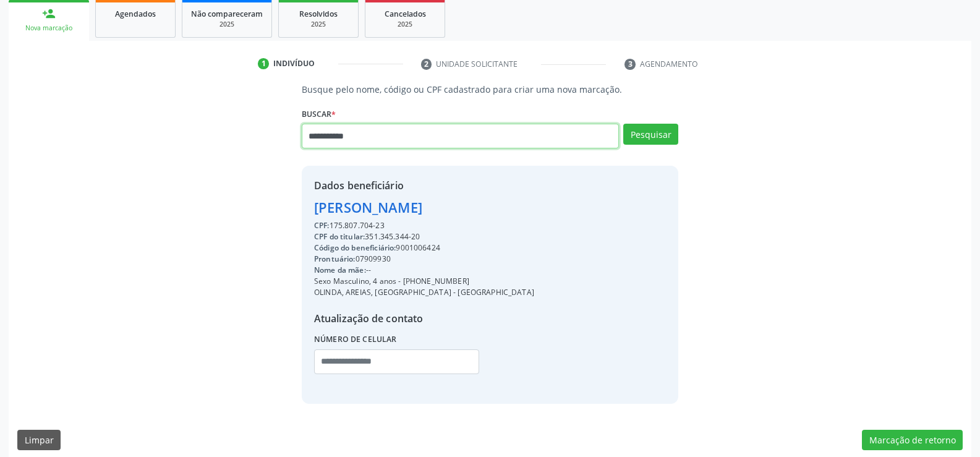  Describe the element at coordinates (405, 14) in the screenshot. I see `span: Cancelados` at that location.